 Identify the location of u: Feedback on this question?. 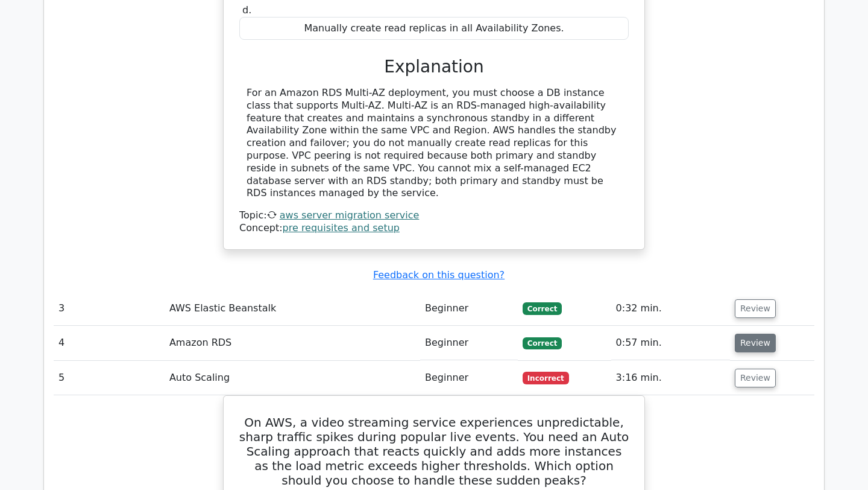
(439, 274).